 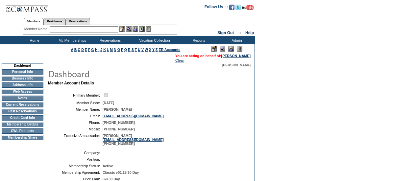 I want to click on a: R, so click(x=129, y=50).